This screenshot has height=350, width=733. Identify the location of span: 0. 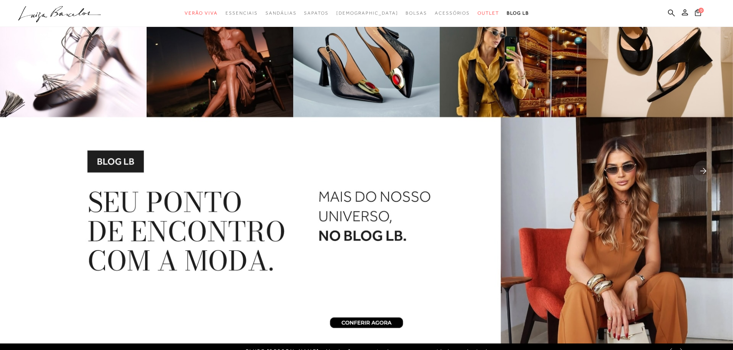
(701, 10).